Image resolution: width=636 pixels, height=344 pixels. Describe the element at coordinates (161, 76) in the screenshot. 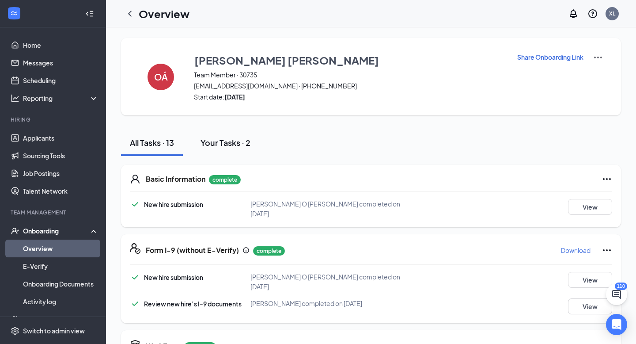

I see `button: OÁ` at that location.